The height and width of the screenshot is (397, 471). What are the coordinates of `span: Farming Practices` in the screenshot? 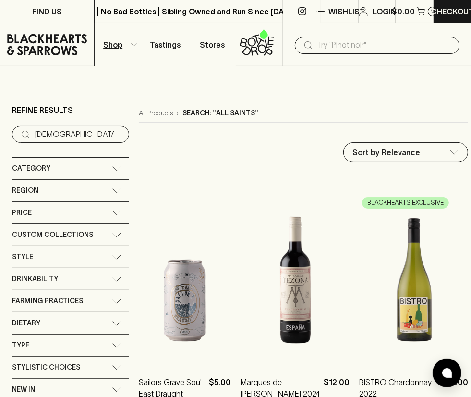 It's located at (48, 301).